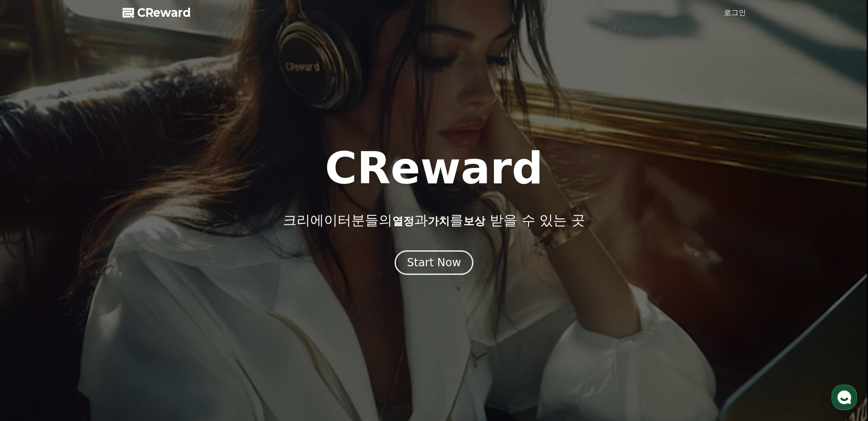 The width and height of the screenshot is (868, 421). I want to click on p: 크리에이터분들의 과 를 받을 수 있는 곳, so click(434, 221).